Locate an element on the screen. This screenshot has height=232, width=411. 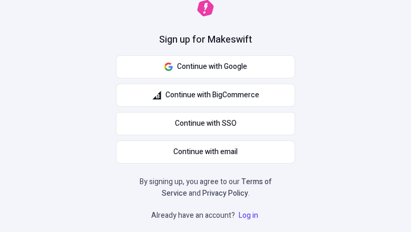
a: Privacy Policy is located at coordinates (225, 193).